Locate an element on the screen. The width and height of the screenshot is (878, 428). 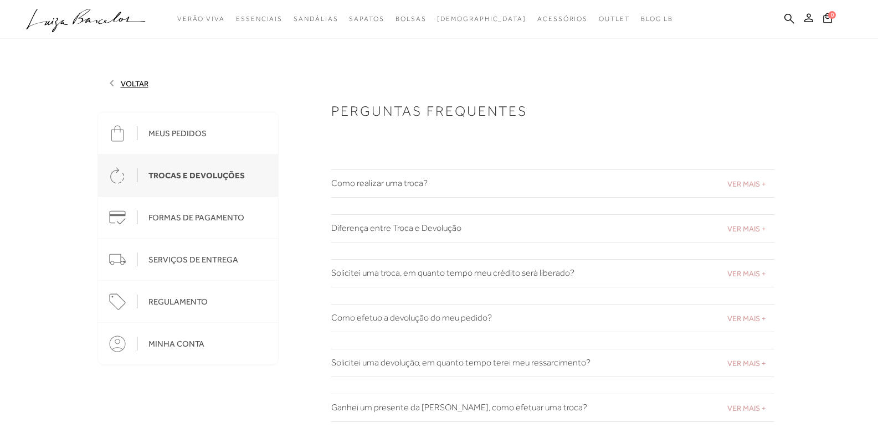
div: SERVIÇOS DE ENTREGA is located at coordinates (193, 260).